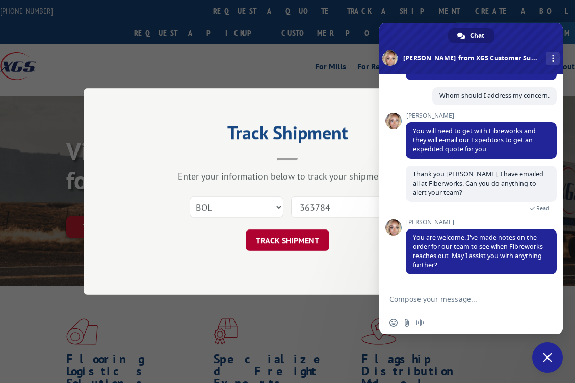  What do you see at coordinates (288, 176) in the screenshot?
I see `div: Enter your information below to track your shipment(s).` at bounding box center [288, 176].